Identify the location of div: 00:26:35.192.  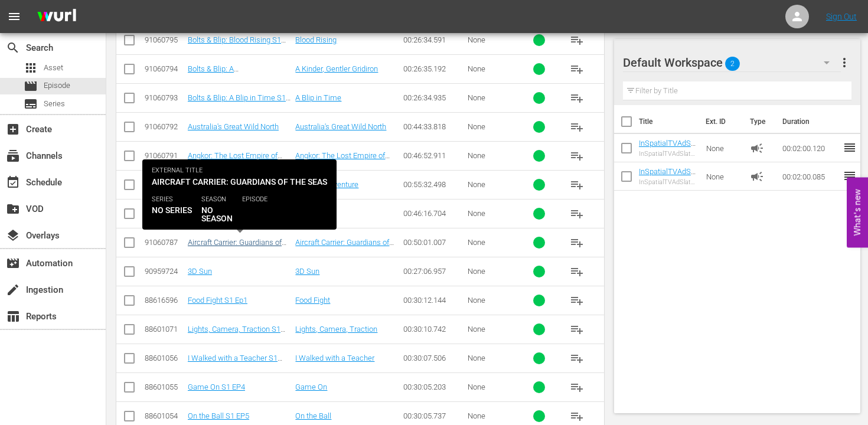
(434, 69).